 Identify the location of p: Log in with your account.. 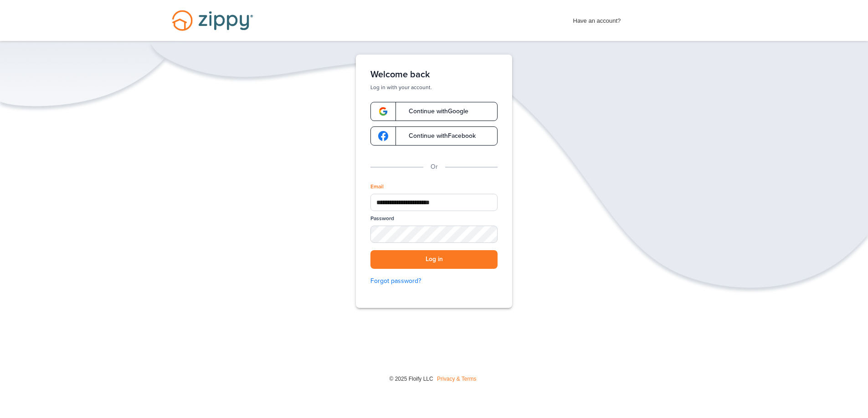
(434, 87).